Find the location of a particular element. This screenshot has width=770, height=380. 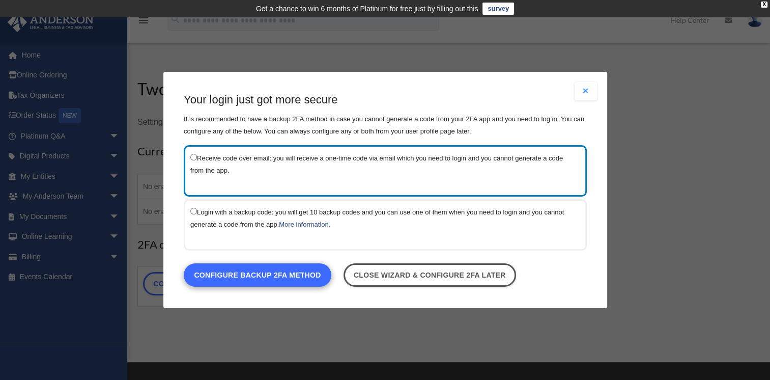

div: close is located at coordinates (764, 5).